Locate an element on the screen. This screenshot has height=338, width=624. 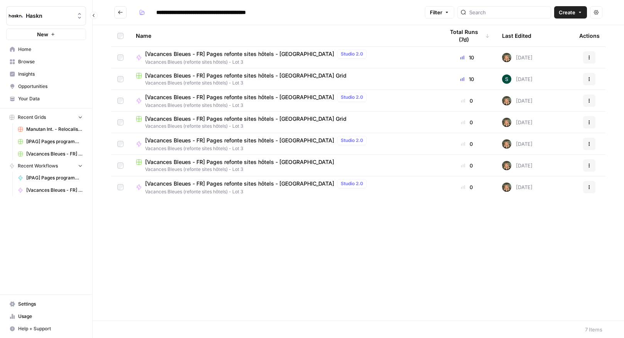
span: Usage is located at coordinates (50, 316).